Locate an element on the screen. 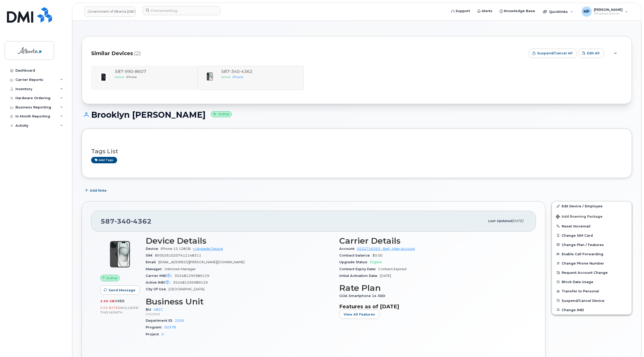 The image size is (644, 357). button: Add Note is located at coordinates (96, 190).